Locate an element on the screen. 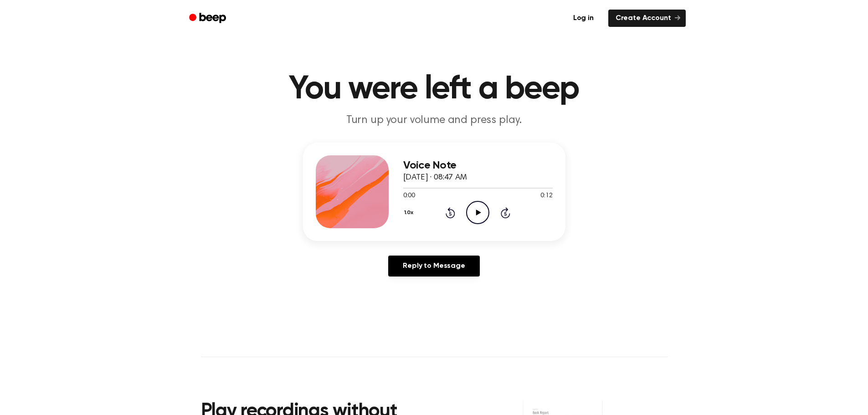  span: 0:12 is located at coordinates (546, 196).